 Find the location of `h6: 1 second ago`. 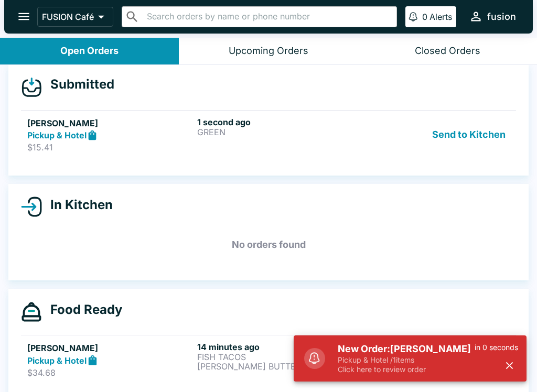

h6: 1 second ago is located at coordinates (280, 122).